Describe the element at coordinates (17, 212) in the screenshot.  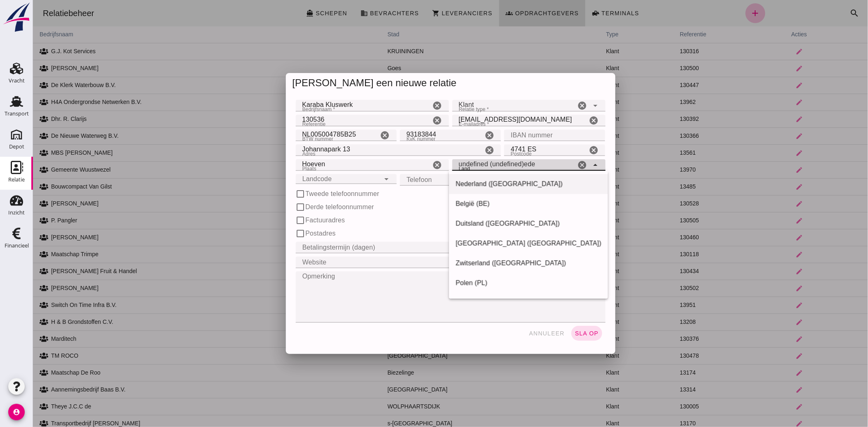
I see `div: Inzicht` at that location.